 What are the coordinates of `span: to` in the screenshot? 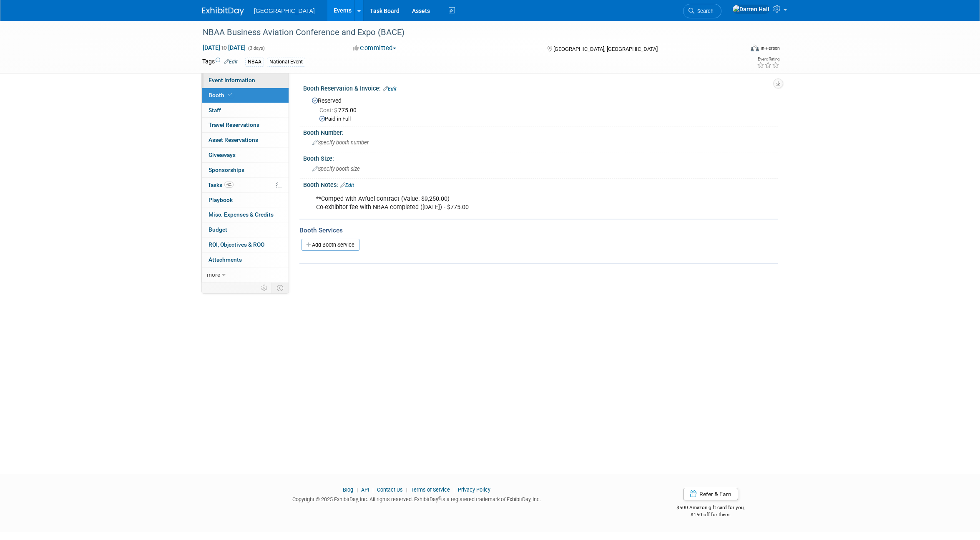 It's located at (224, 48).